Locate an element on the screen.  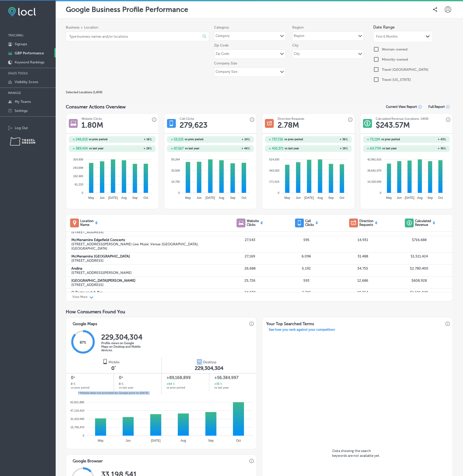
h3: Direction Requests is located at coordinates (291, 119).